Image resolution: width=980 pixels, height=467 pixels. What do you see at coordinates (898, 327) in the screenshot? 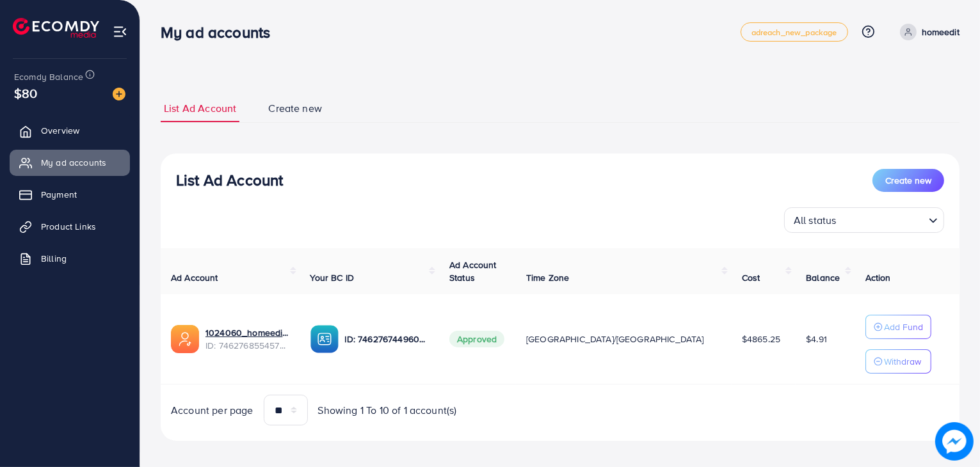
I see `button: Add Fund` at bounding box center [898, 327].